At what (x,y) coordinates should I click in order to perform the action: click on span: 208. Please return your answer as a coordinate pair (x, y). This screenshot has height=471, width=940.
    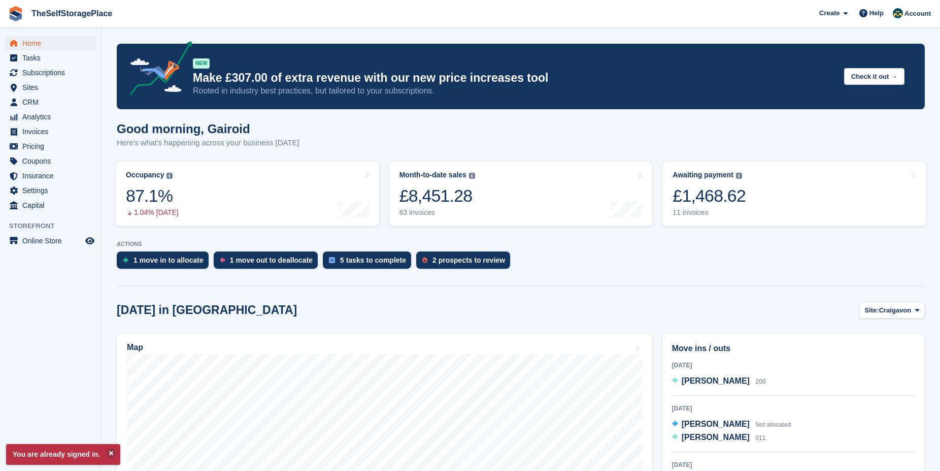
    Looking at the image, I should click on (761, 381).